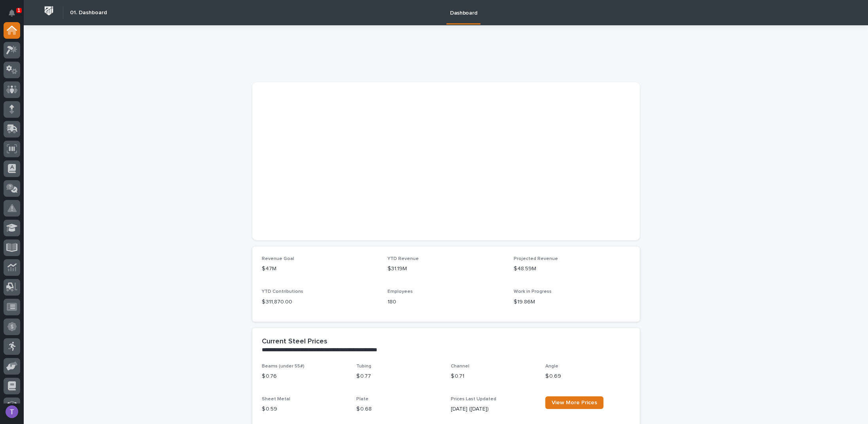 This screenshot has height=424, width=868. I want to click on p: 1, so click(19, 10).